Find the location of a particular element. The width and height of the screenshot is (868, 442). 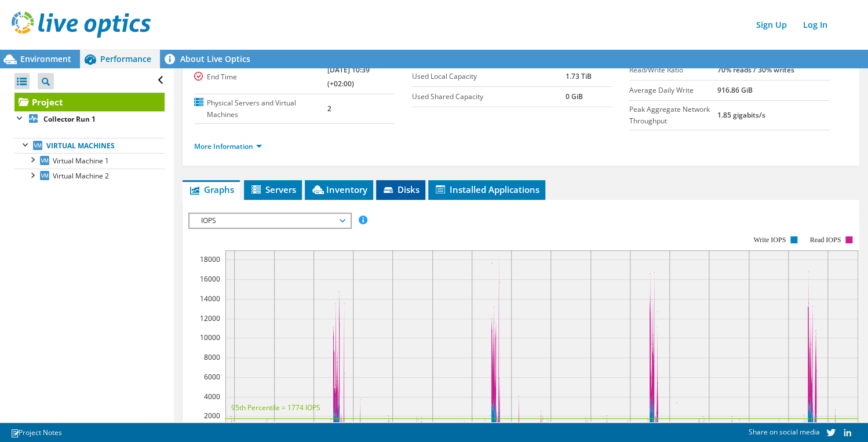

text: 6000 is located at coordinates (212, 377).